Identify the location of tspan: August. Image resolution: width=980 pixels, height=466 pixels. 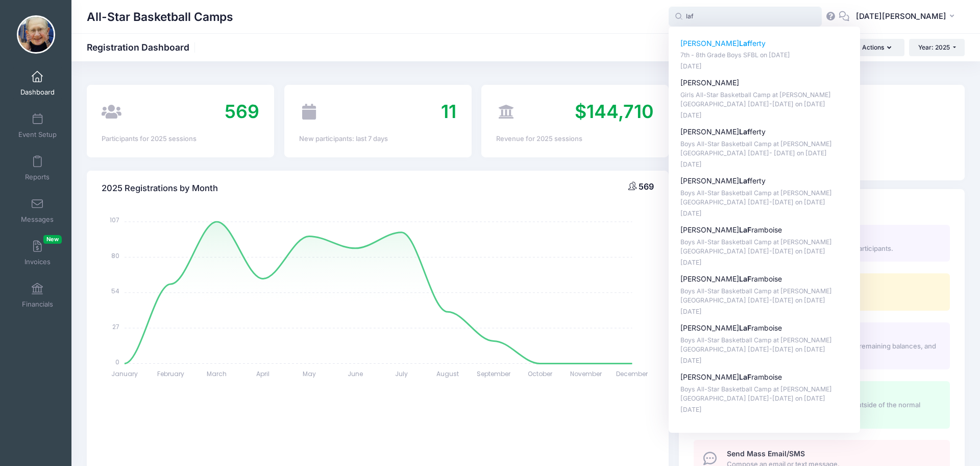
(448, 373).